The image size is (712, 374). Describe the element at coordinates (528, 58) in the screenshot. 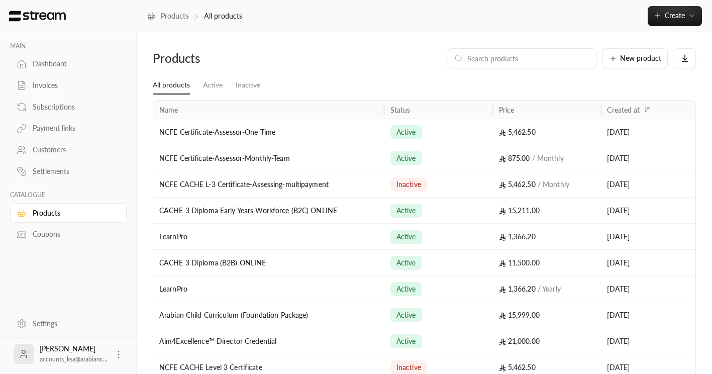

I see `input: Search products` at that location.